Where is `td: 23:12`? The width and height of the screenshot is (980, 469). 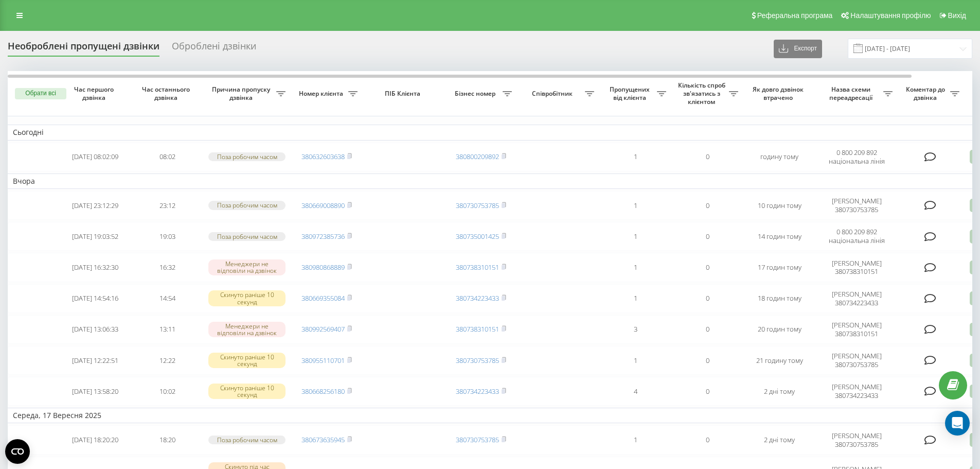 td: 23:12 is located at coordinates (167, 205).